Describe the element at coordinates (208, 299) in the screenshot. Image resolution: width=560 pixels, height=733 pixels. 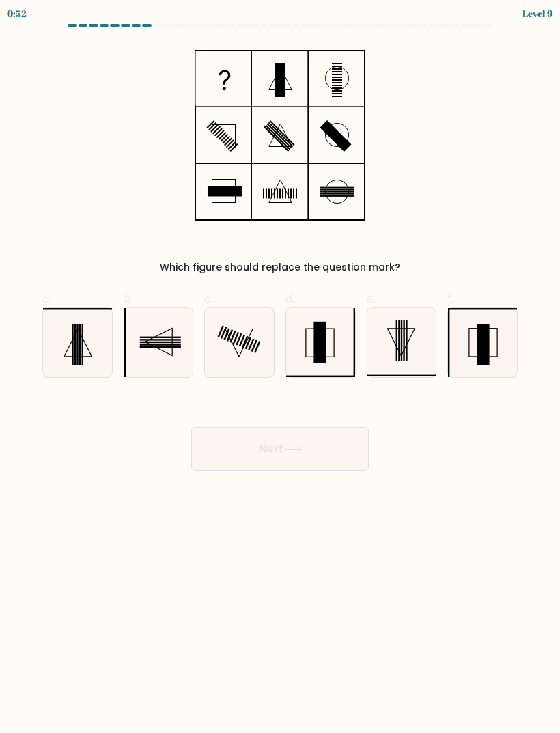
I see `span: c.` at that location.